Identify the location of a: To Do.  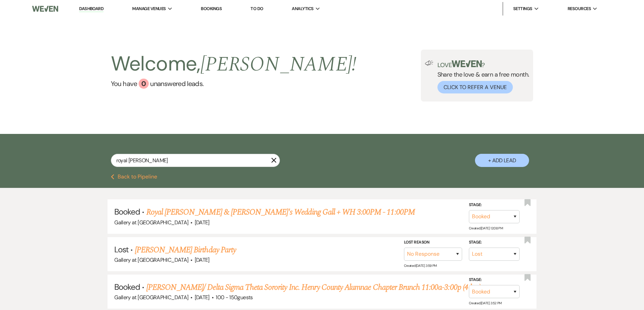
(257, 9).